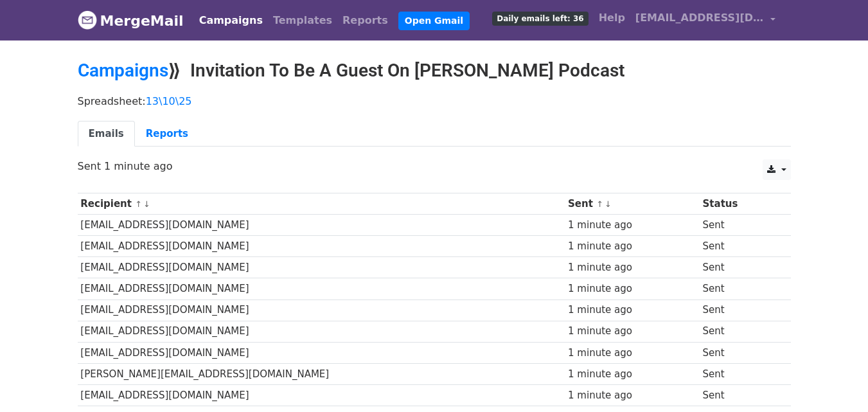 This screenshot has width=868, height=412. What do you see at coordinates (433, 21) in the screenshot?
I see `a: Open Gmail` at bounding box center [433, 21].